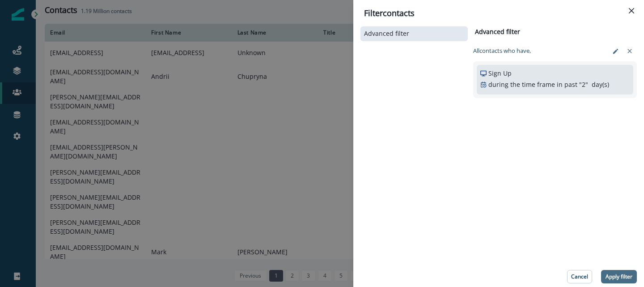  I want to click on p: in past, so click(567, 84).